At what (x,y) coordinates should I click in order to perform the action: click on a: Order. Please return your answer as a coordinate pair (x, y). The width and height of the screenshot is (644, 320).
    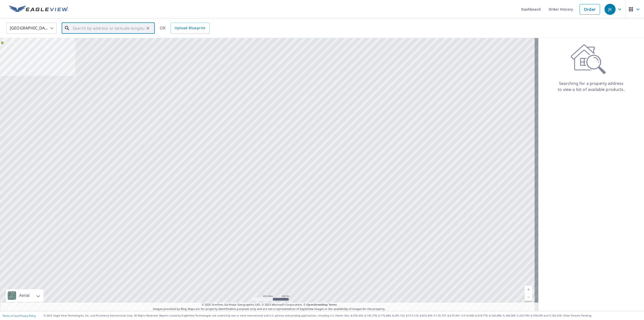
    Looking at the image, I should click on (590, 9).